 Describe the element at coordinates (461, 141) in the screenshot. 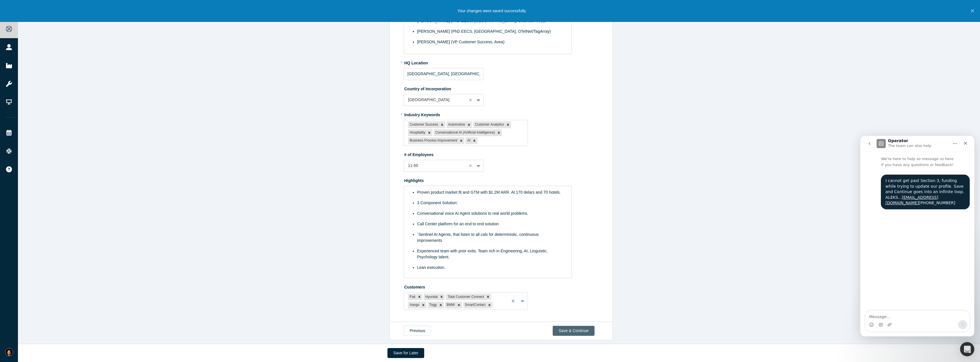

I see `div: Remove Business Process Improvement` at that location.